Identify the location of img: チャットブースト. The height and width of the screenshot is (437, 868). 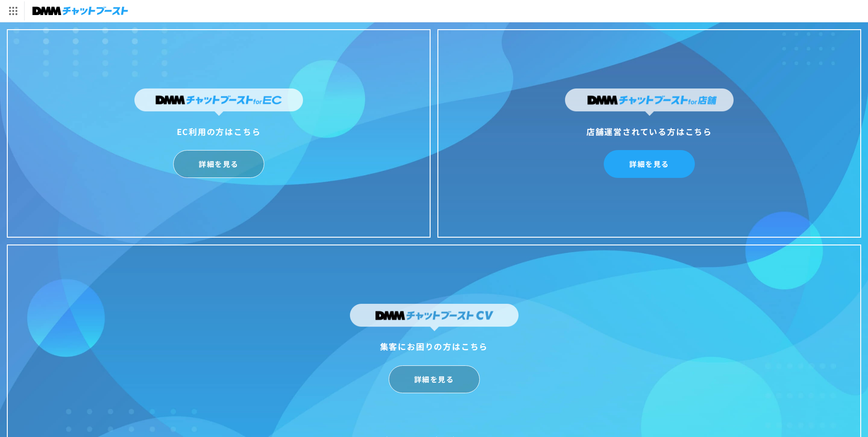
(80, 11).